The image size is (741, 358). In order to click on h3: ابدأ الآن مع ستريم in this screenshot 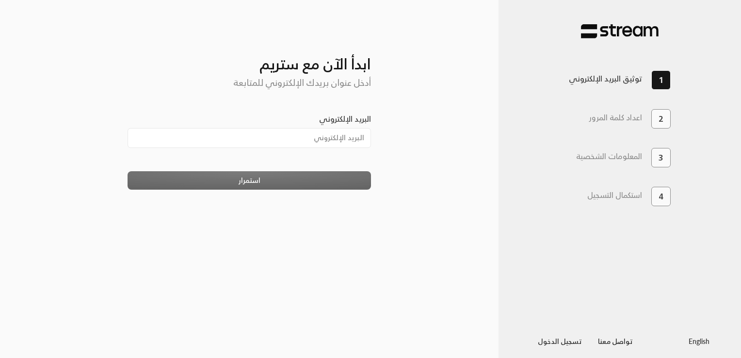, I will do `click(249, 56)`.